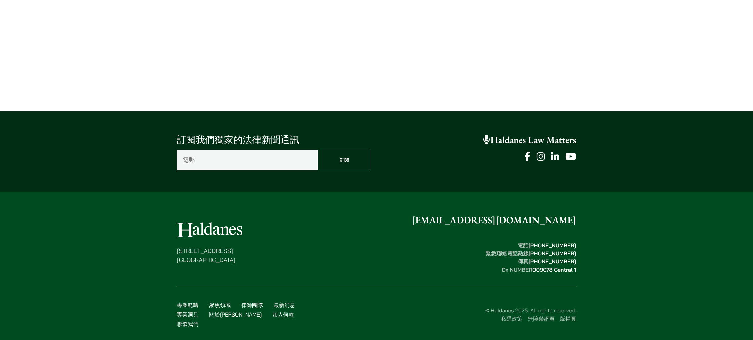 This screenshot has width=753, height=340. What do you see at coordinates (344, 160) in the screenshot?
I see `input: 訂閱` at bounding box center [344, 160].